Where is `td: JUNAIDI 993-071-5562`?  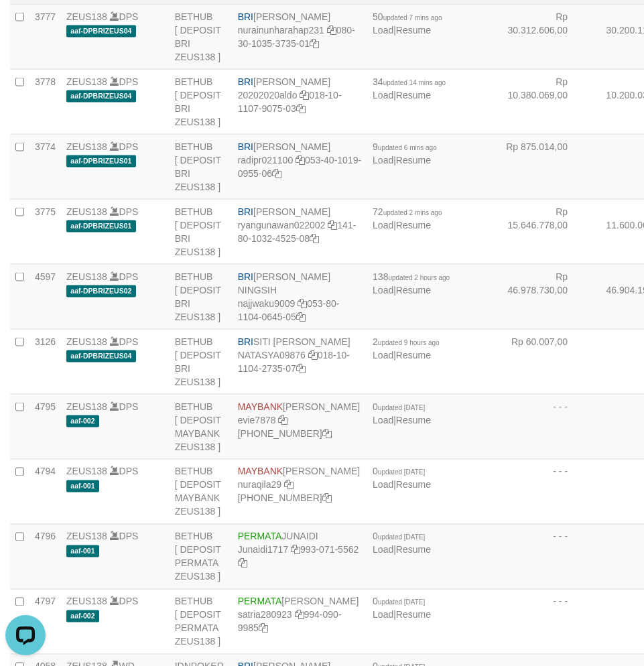 td: JUNAIDI 993-071-5562 is located at coordinates (300, 557).